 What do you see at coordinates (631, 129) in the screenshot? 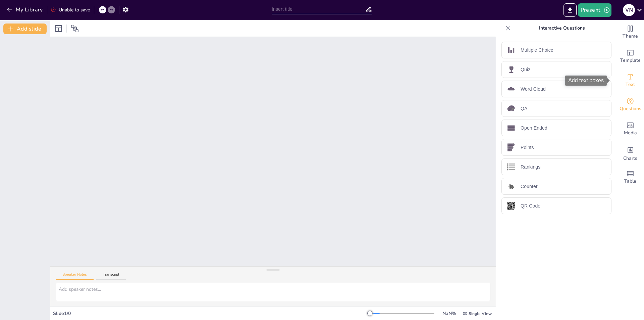
I see `div: Add images, graphics, shapes or video` at bounding box center [631, 129].